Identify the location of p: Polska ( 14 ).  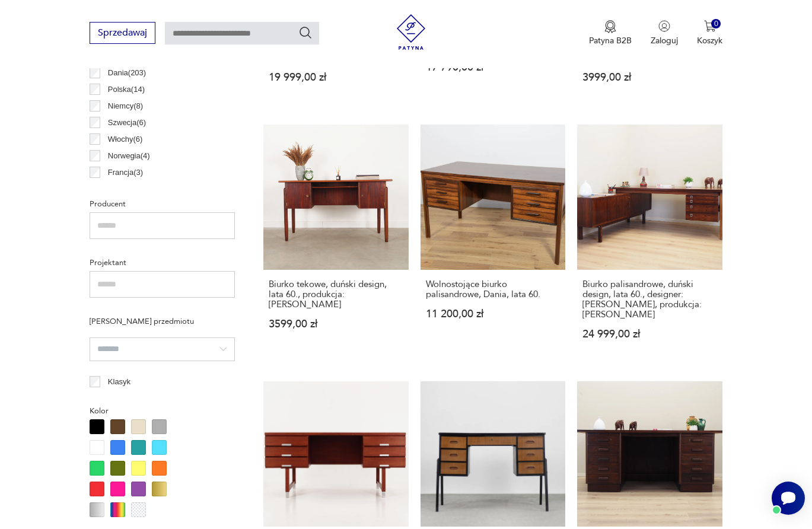
(126, 89).